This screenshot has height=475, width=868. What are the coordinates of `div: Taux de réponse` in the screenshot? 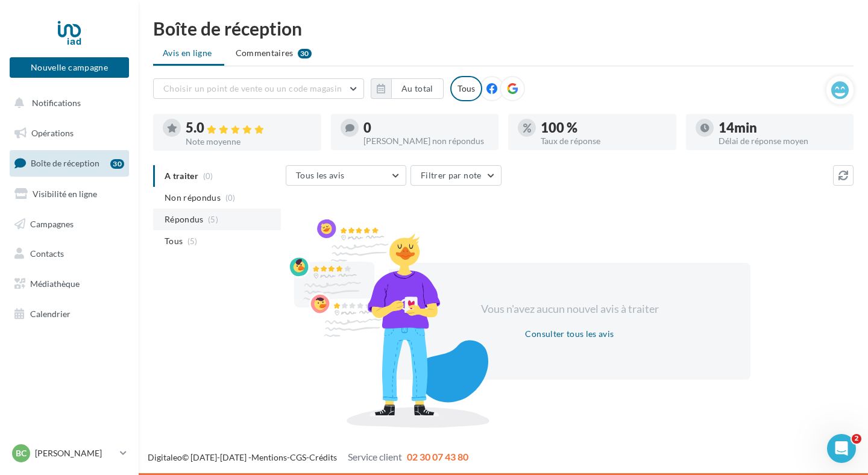 It's located at (604, 141).